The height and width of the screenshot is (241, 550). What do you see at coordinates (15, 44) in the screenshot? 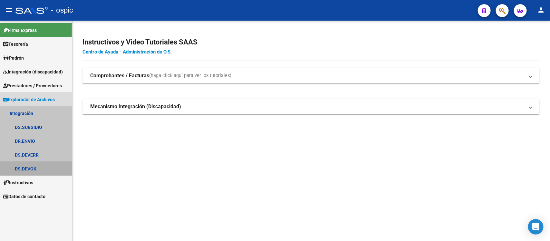
I see `span: Tesorería` at bounding box center [15, 44].